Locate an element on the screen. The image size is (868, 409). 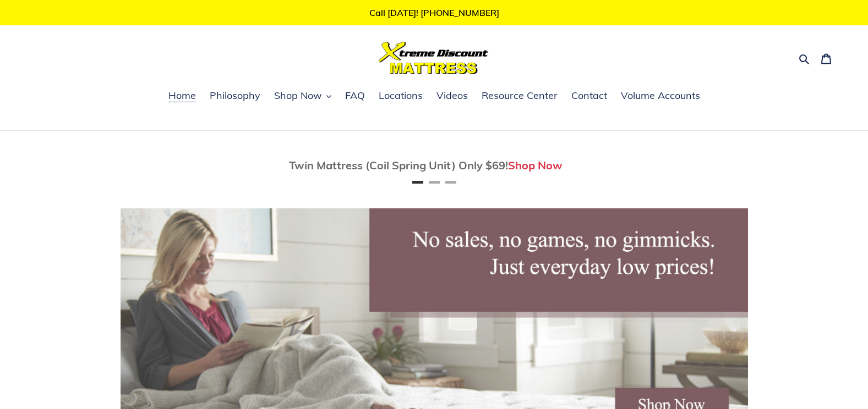
a: Videos is located at coordinates (452, 96).